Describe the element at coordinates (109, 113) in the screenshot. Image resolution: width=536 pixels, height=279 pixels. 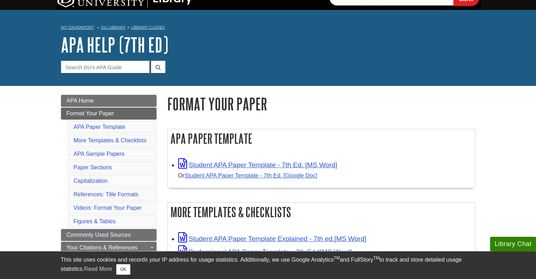
I see `a: Format Your Paper` at that location.